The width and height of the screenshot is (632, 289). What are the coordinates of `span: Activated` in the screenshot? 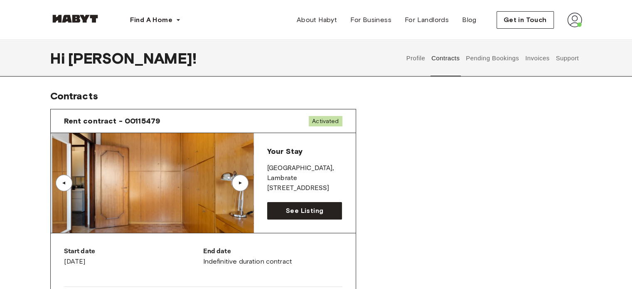 It's located at (325, 121).